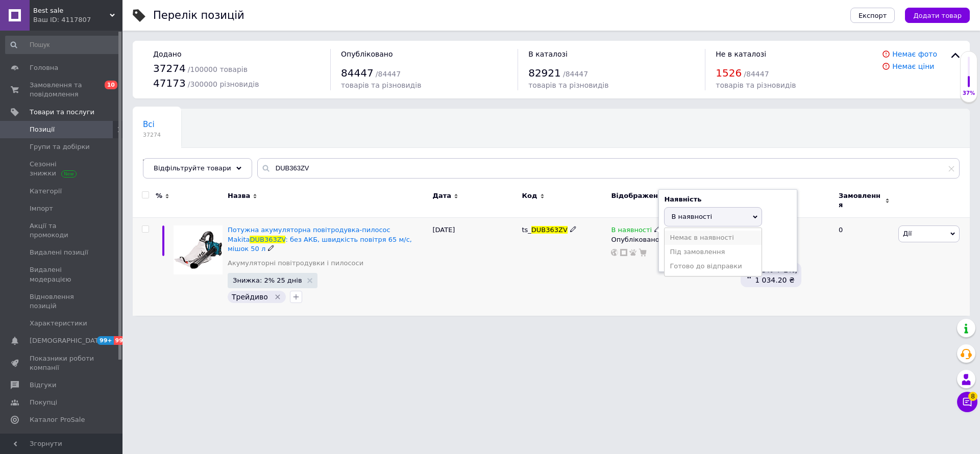  Describe the element at coordinates (530, 196) in the screenshot. I see `span: Код` at that location.